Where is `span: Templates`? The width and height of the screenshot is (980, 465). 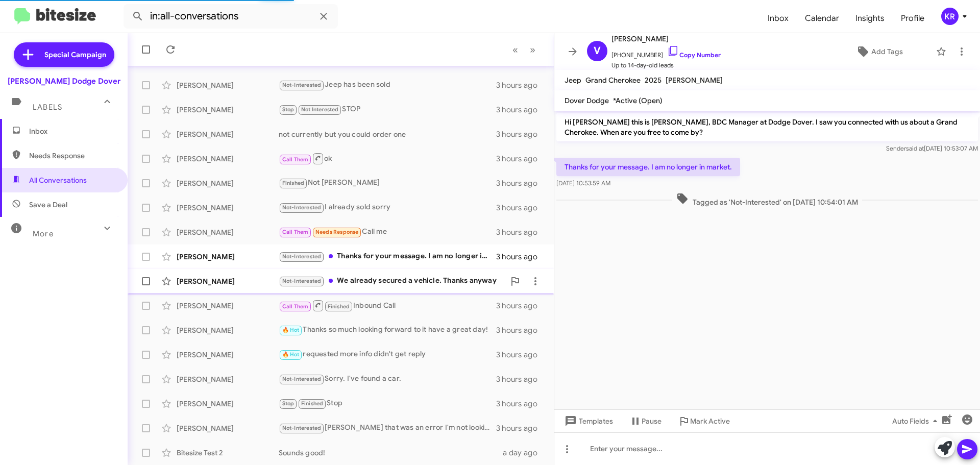 span: Templates is located at coordinates (588, 421).